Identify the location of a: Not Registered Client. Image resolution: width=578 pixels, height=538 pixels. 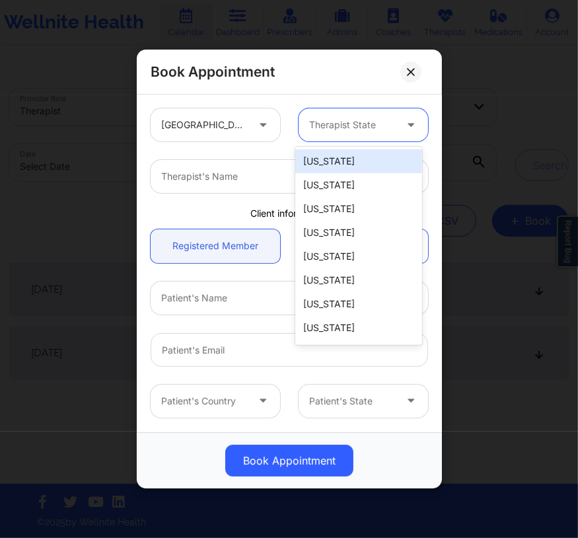
(363, 246).